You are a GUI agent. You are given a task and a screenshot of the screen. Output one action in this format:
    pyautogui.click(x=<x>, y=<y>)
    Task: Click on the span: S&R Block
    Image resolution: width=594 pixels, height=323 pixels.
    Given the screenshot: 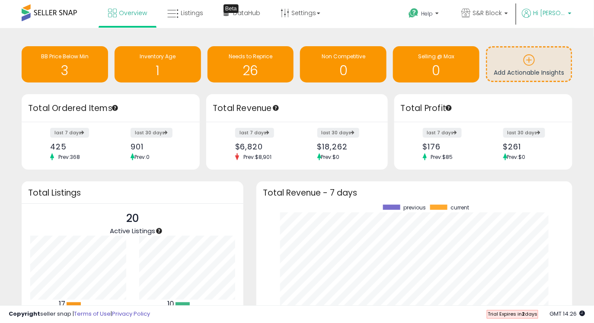 What is the action you would take?
    pyautogui.click(x=487, y=13)
    